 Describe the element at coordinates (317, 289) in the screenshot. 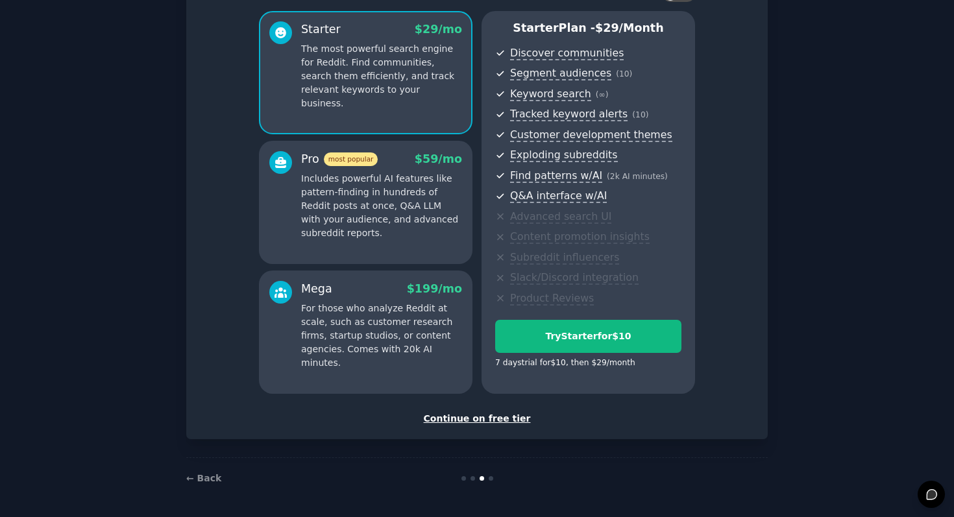

I see `div: Mega` at that location.